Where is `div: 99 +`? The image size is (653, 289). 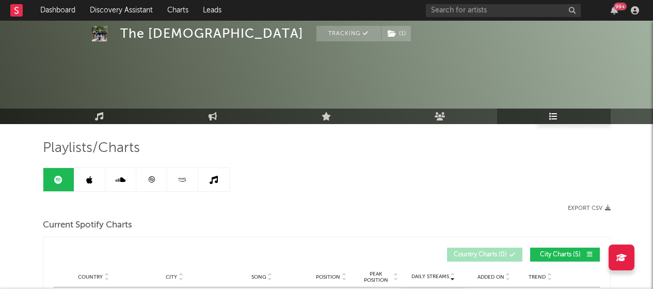 div: 99 + is located at coordinates (620, 6).